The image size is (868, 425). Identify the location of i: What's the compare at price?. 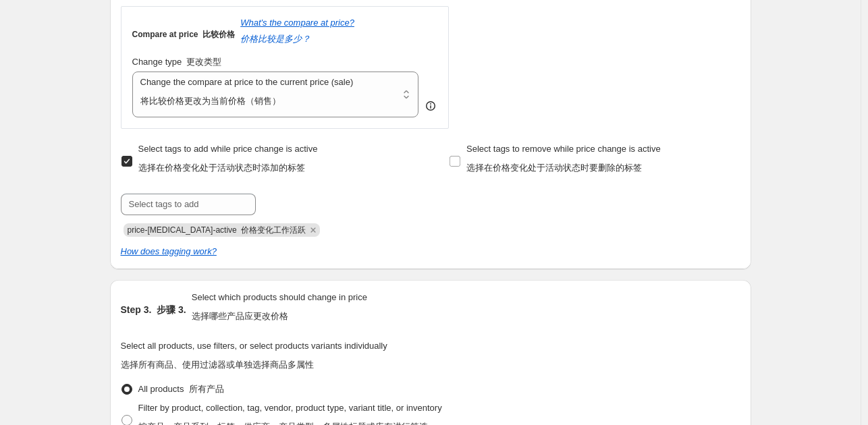
(297, 30).